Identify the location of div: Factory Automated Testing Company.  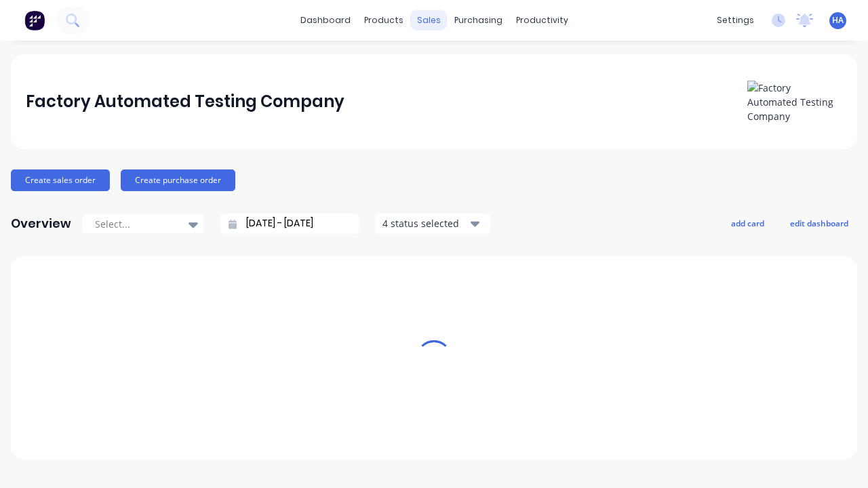
(185, 102).